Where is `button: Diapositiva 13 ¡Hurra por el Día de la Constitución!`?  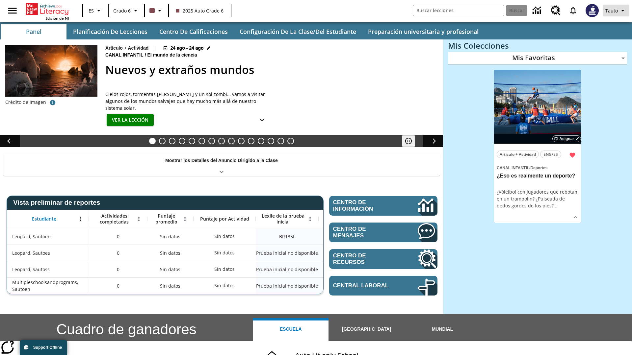
button: Diapositiva 13 ¡Hurra por el Día de la Constitución! is located at coordinates (271, 141).